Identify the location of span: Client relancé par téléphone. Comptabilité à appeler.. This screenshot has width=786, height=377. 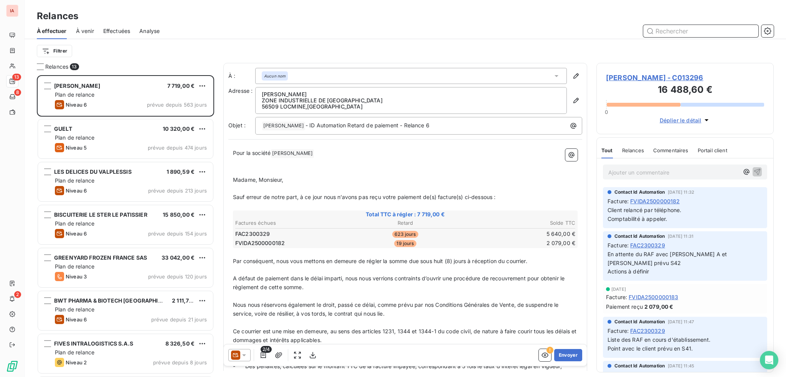
(644, 214).